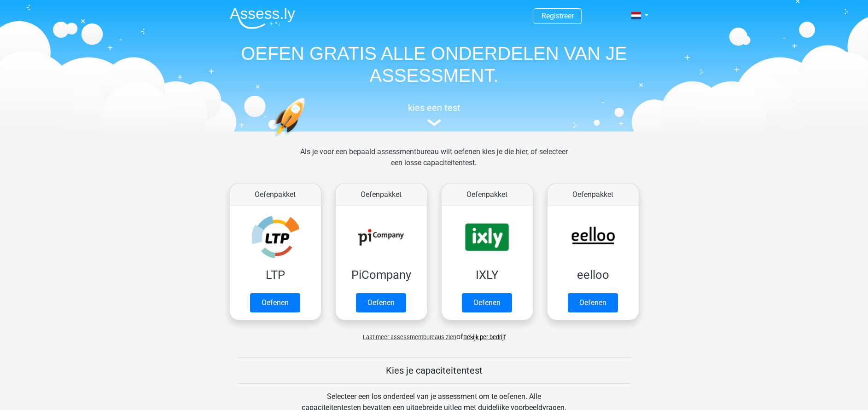 Image resolution: width=868 pixels, height=410 pixels. I want to click on div: of, so click(434, 333).